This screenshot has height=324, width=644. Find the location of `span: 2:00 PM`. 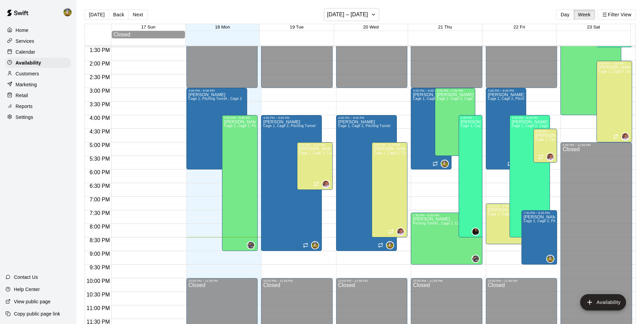

span: 2:00 PM is located at coordinates (100, 63).